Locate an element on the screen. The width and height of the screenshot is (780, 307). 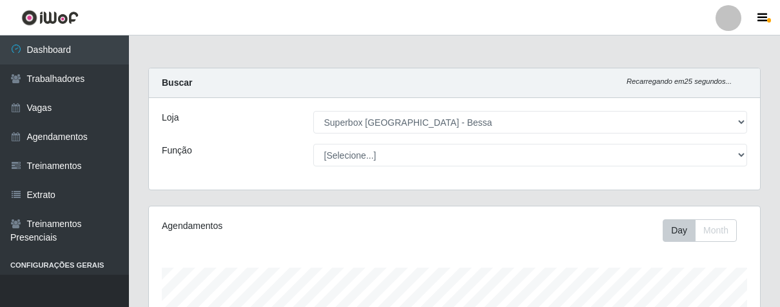
label: Loja is located at coordinates (170, 117).